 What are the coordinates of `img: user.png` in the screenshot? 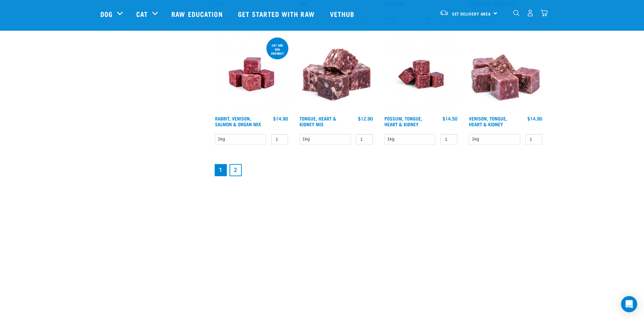 It's located at (530, 13).